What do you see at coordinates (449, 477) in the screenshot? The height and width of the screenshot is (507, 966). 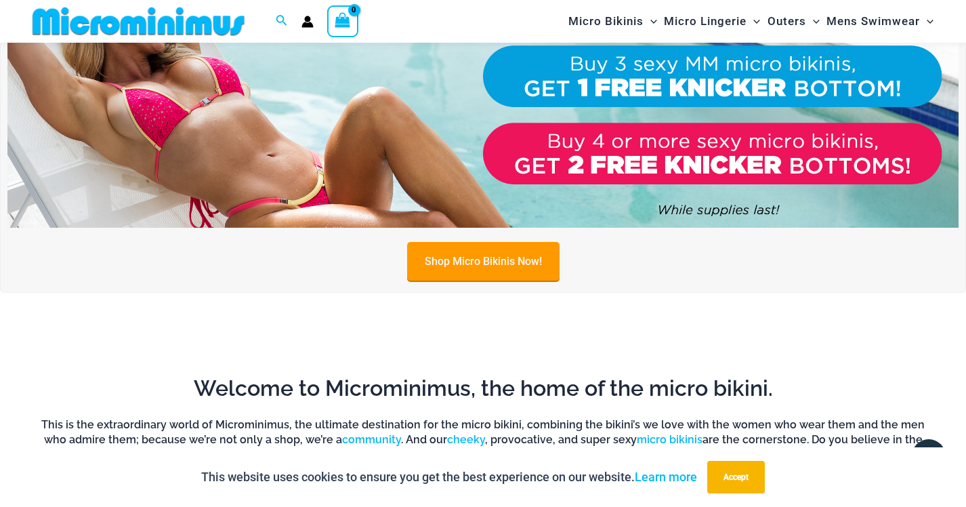 I see `p: This website uses cookies to ensure you get the best experience on our website.` at bounding box center [449, 477].